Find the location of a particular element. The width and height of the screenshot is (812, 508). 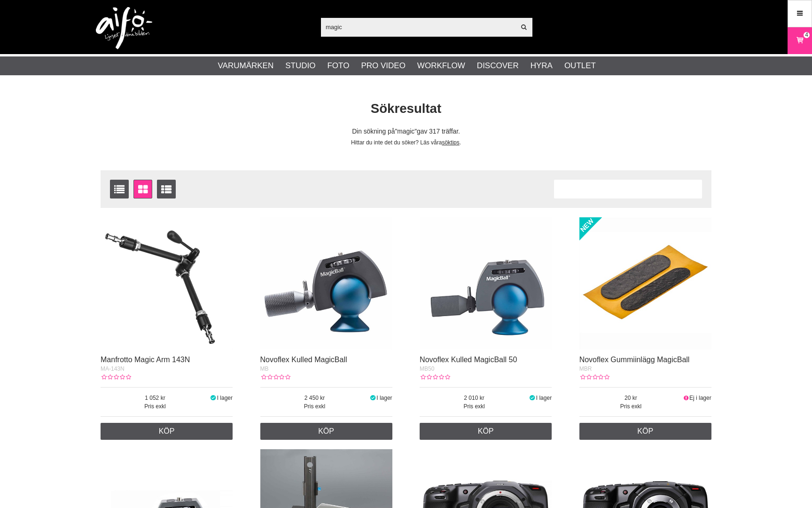

a: Discover is located at coordinates (498, 66).